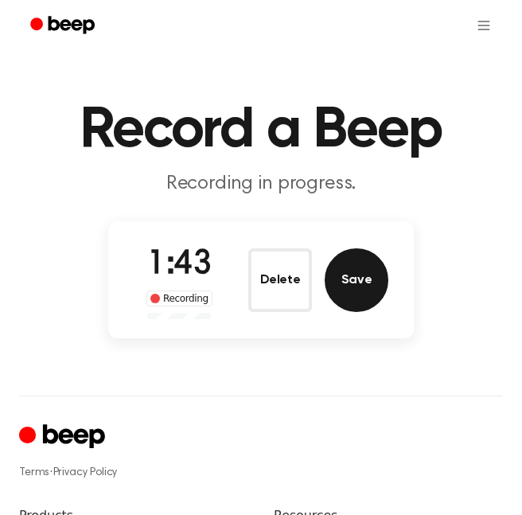  What do you see at coordinates (484, 25) in the screenshot?
I see `button: Open menu` at bounding box center [484, 25].